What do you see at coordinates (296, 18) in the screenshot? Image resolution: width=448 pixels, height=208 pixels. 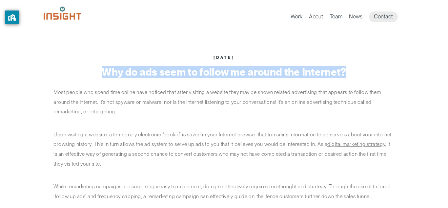 I see `a: Work` at bounding box center [296, 18].